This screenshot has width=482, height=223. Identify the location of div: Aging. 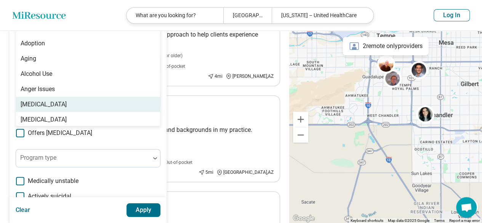
(28, 59).